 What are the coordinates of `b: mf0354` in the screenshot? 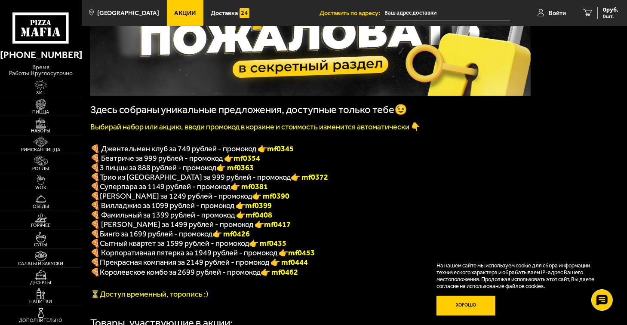 It's located at (247, 158).